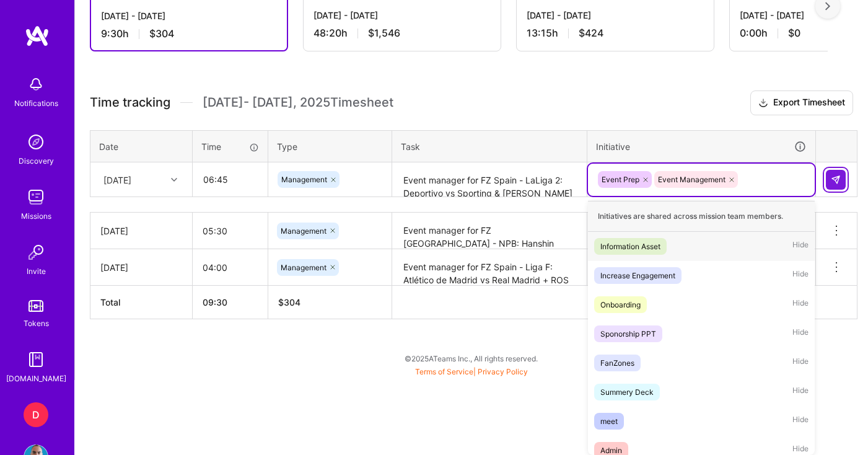 The image size is (868, 455). I want to click on div: Tokens, so click(36, 322).